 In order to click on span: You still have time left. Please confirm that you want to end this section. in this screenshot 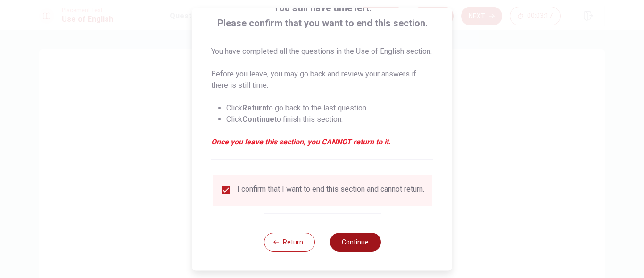, I will do `click(322, 15)`.